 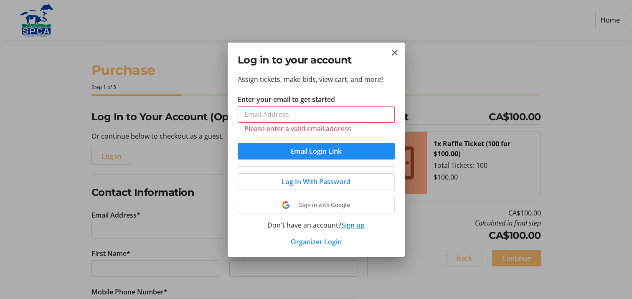 I want to click on button: Sign up, so click(x=353, y=225).